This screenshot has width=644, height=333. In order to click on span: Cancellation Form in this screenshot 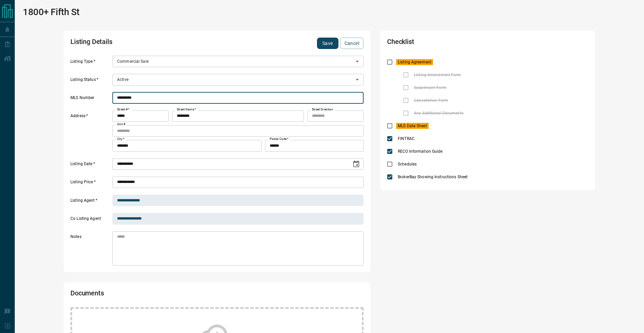, I will do `click(431, 100)`.